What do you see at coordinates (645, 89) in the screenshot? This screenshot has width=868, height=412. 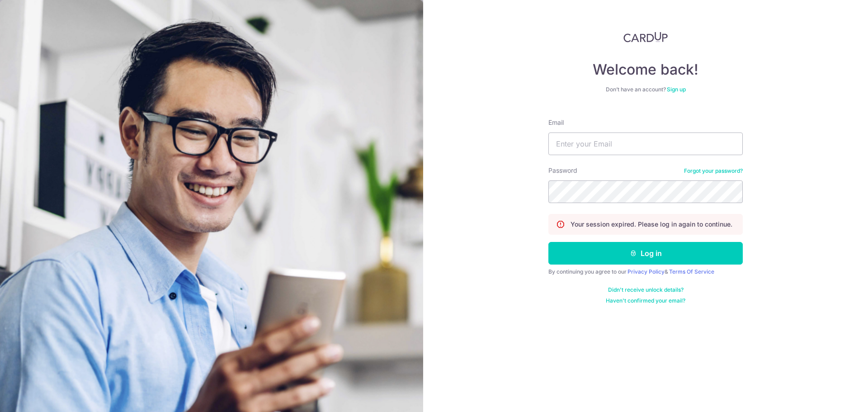 I see `div: Don’t have an account?` at bounding box center [645, 89].